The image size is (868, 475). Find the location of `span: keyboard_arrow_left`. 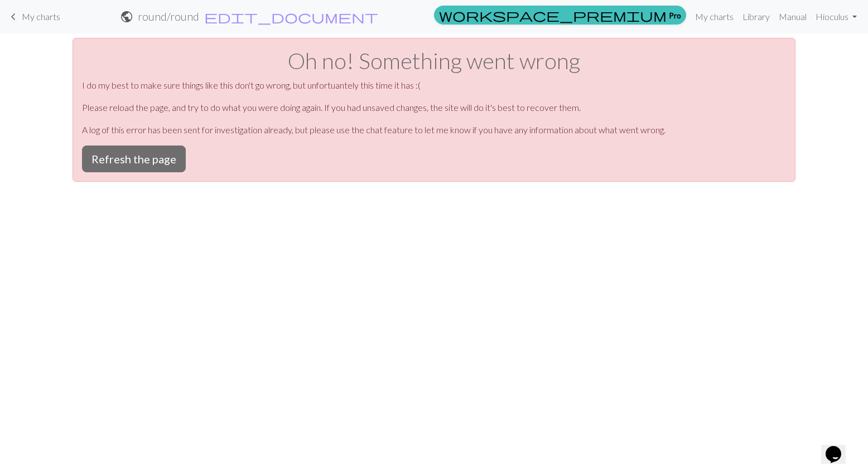

span: keyboard_arrow_left is located at coordinates (14, 17).